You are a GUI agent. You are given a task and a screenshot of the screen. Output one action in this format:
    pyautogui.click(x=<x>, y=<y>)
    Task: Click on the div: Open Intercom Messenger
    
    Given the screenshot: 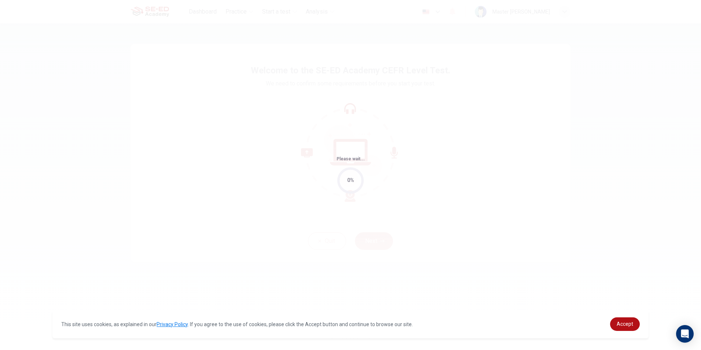 What is the action you would take?
    pyautogui.click(x=685, y=334)
    